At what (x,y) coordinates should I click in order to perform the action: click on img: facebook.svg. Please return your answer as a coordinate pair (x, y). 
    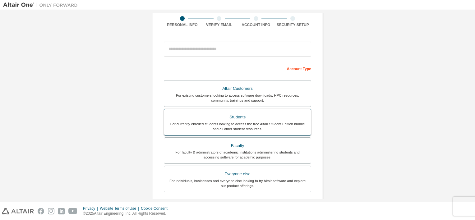
    Looking at the image, I should click on (41, 211).